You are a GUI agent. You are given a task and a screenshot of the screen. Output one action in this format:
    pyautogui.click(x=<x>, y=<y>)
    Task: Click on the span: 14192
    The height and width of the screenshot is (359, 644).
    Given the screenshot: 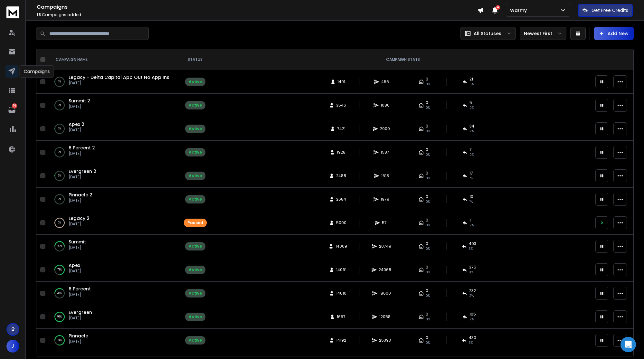 What is the action you would take?
    pyautogui.click(x=341, y=340)
    